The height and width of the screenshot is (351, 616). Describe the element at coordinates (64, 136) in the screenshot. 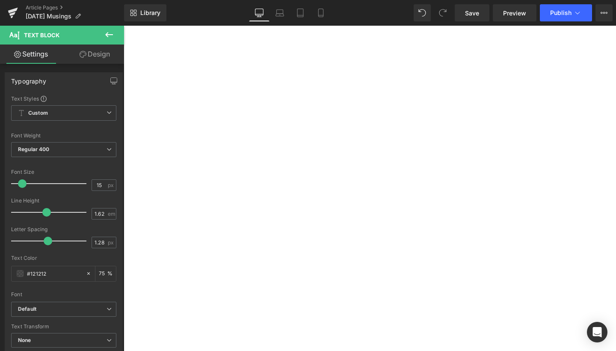

I see `div: Font Weight` at that location.